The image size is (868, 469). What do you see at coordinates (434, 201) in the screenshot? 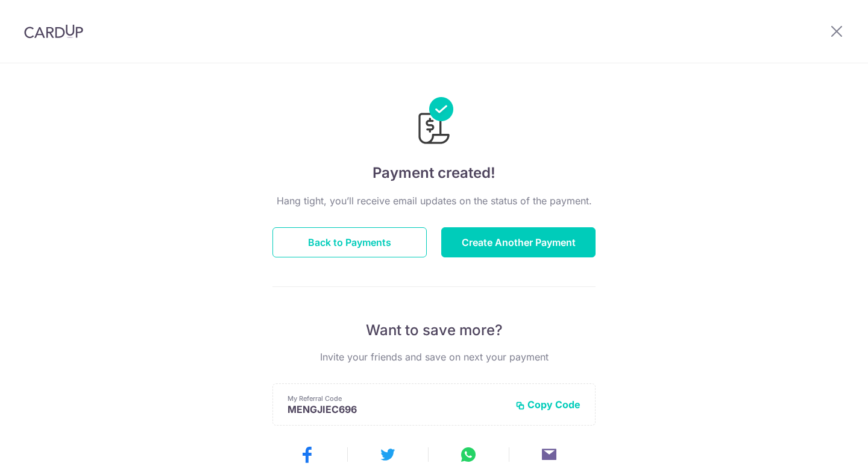
I see `p: Hang tight, you’ll receive email updates on the status of the payment.` at bounding box center [434, 201].